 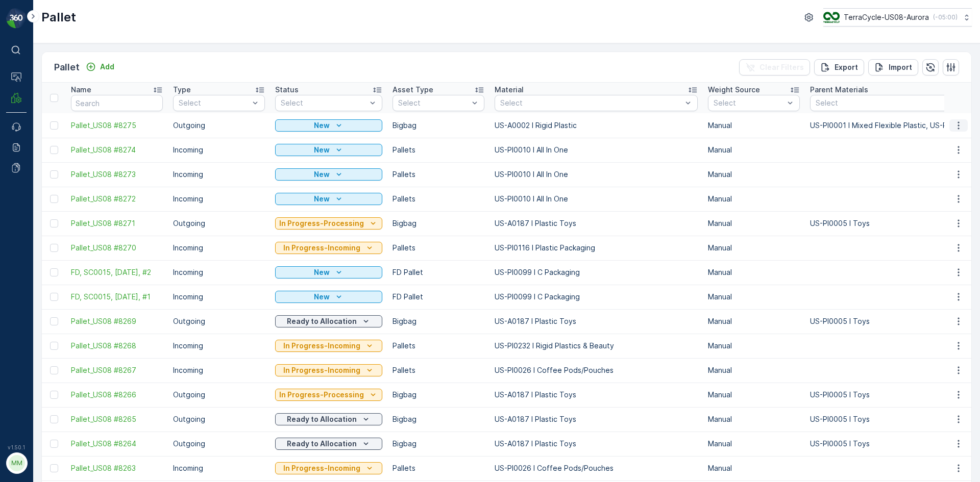 What do you see at coordinates (781, 68) in the screenshot?
I see `p: Clear Filters` at bounding box center [781, 68].